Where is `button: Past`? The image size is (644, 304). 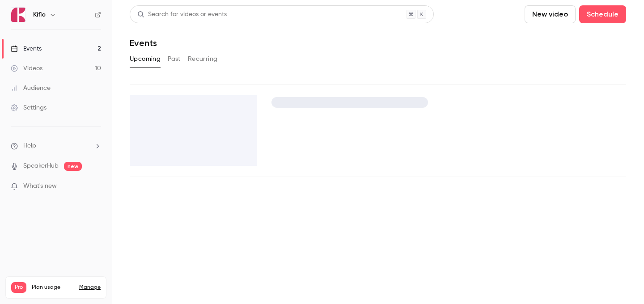 button: Past is located at coordinates (174, 59).